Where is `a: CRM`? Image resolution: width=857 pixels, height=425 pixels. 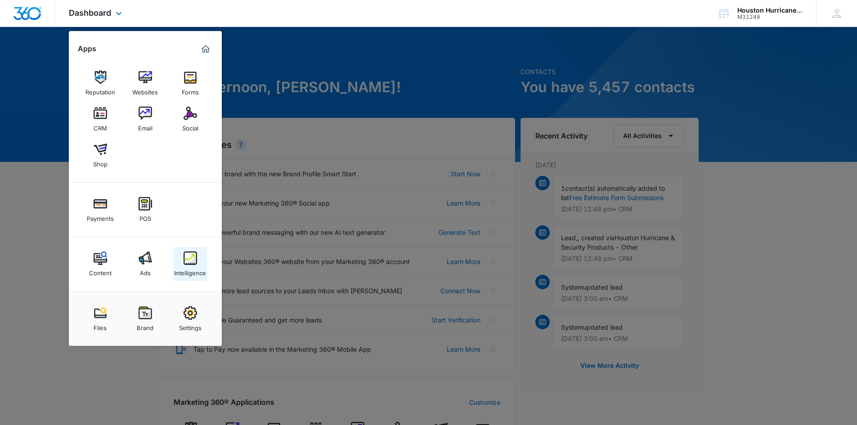
a: CRM is located at coordinates (100, 119).